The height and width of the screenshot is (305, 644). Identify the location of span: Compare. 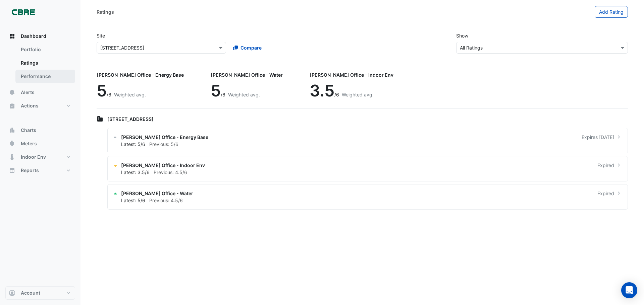
(251, 48).